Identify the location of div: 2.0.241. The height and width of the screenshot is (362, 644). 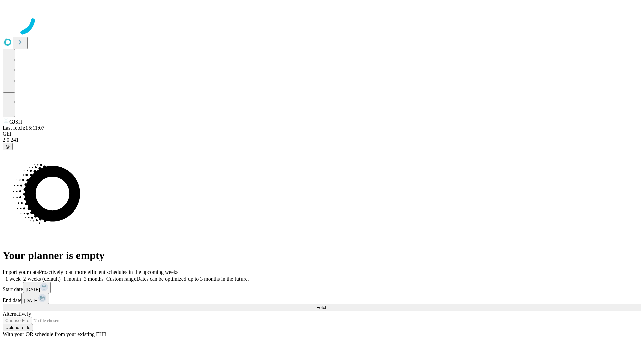
(322, 140).